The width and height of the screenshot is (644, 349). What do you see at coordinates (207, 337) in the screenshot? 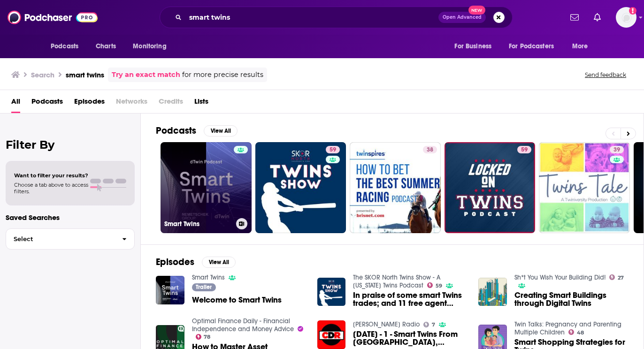
I see `span: 78` at bounding box center [207, 337].